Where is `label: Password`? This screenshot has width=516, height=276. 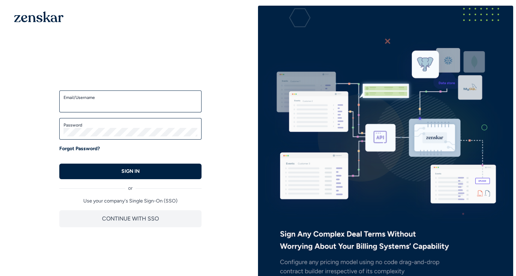
label: Password is located at coordinates (130, 125).